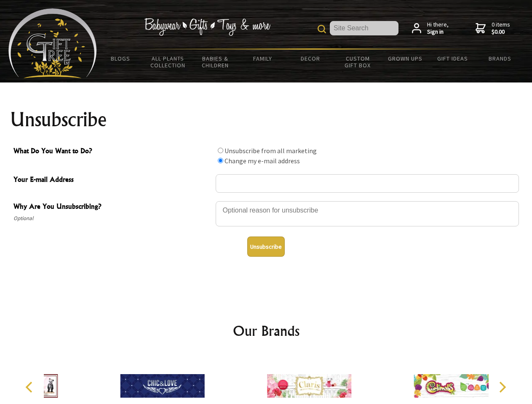 The height and width of the screenshot is (404, 532). Describe the element at coordinates (262, 161) in the screenshot. I see `label: Change my e-mail address` at that location.